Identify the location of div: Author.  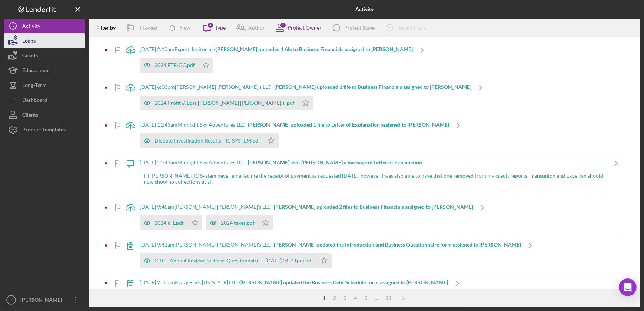
(256, 28).